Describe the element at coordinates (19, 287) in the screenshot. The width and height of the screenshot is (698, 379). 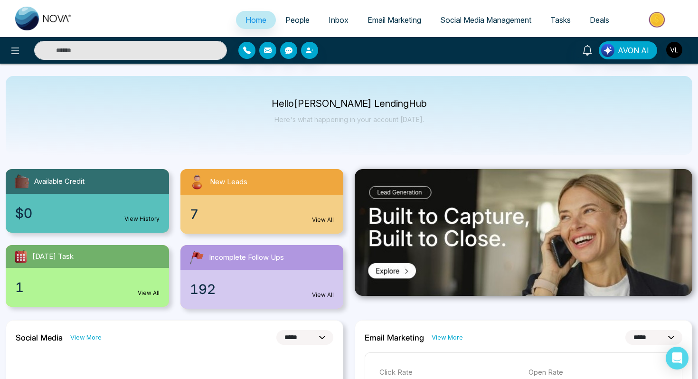
I see `span: 1` at that location.